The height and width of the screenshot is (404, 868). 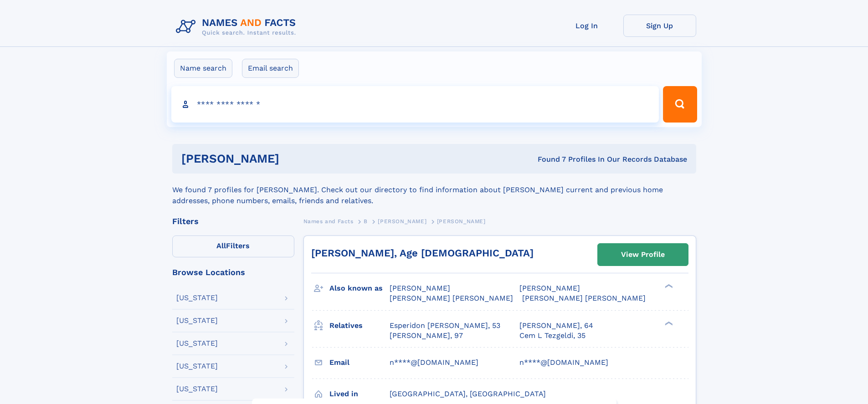 I want to click on label: Email search, so click(x=270, y=69).